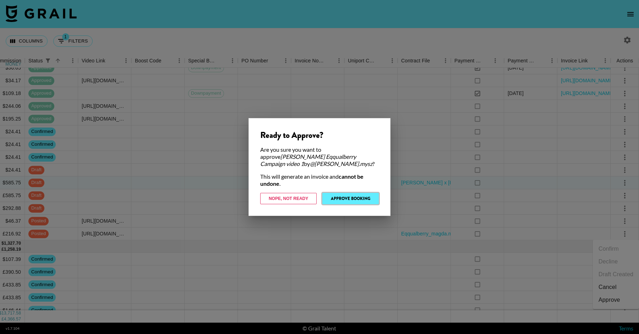  What do you see at coordinates (319, 135) in the screenshot?
I see `div: Ready to Approve?` at bounding box center [319, 135].